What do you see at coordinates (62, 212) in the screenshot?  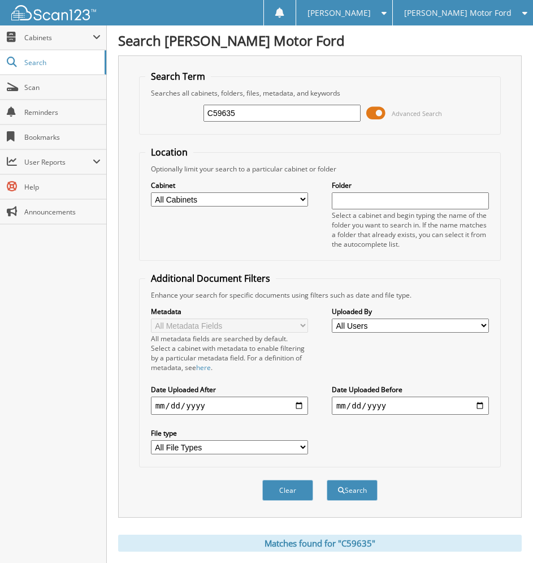 I see `span: Announcements` at bounding box center [62, 212].